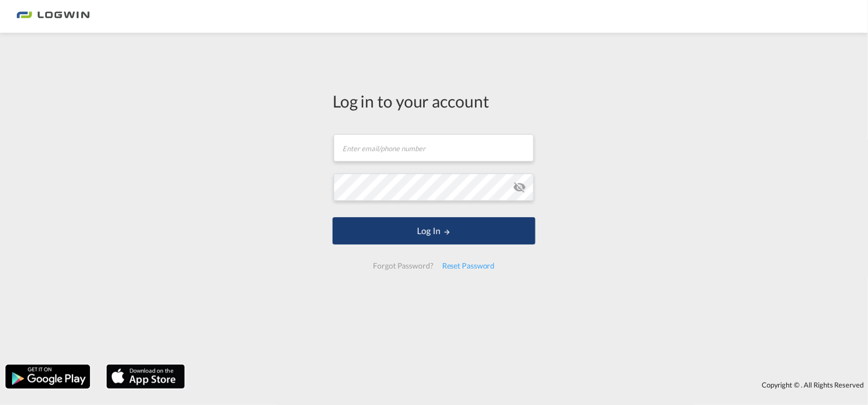  I want to click on div: Reset Password, so click(469, 265).